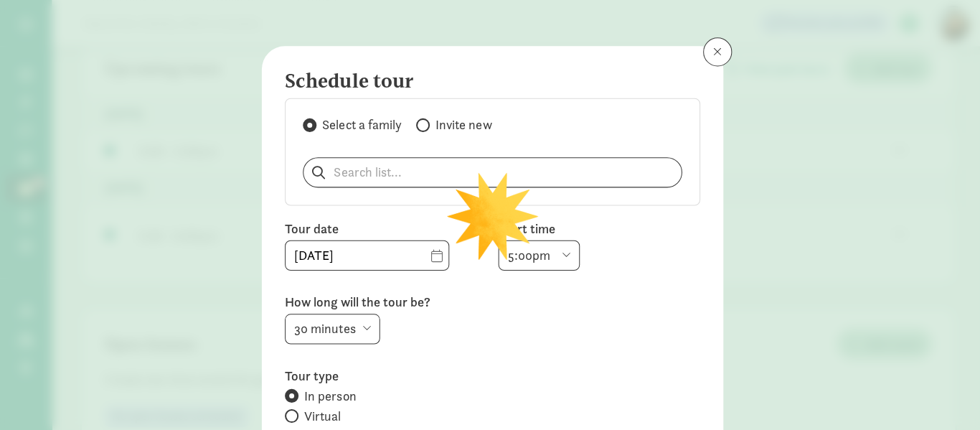  I want to click on span: Invite new, so click(462, 125).